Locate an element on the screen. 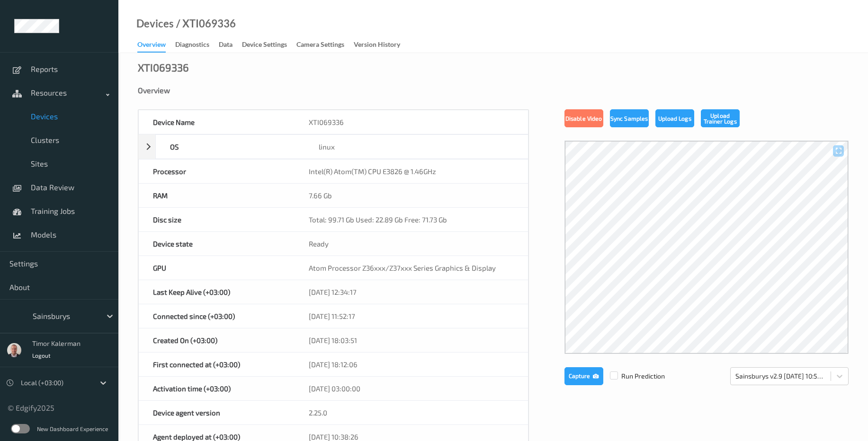 The width and height of the screenshot is (868, 441). div: First connected at (+03:00) is located at coordinates (216, 364).